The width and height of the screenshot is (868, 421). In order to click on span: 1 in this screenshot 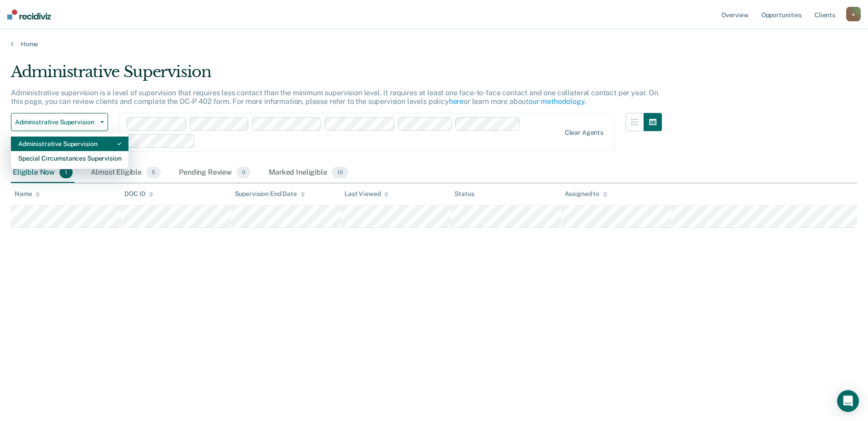, I will do `click(66, 173)`.